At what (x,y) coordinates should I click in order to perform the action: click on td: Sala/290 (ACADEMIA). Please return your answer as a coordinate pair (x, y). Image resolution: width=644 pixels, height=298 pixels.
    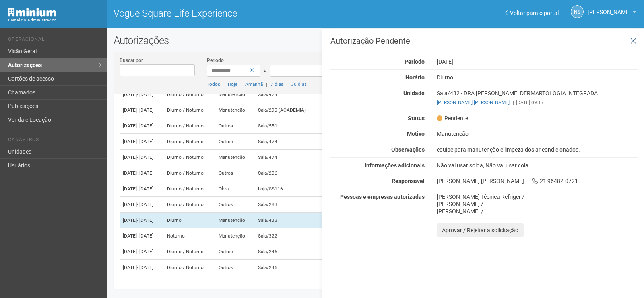
    Looking at the image, I should click on (288, 110).